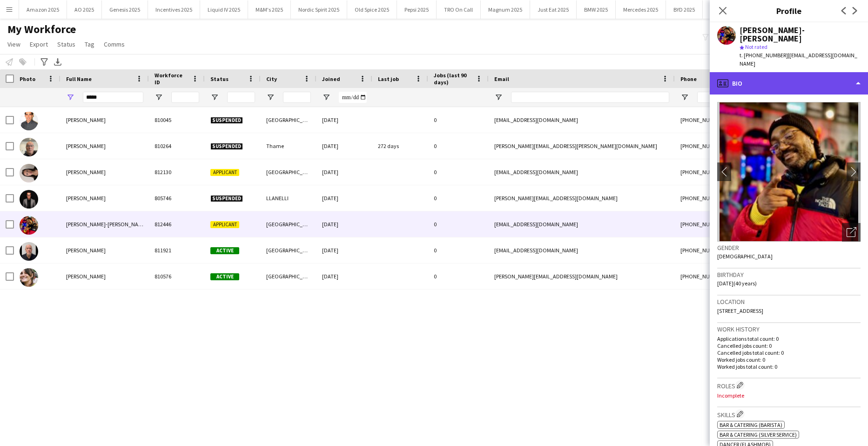  What do you see at coordinates (125, 10) in the screenshot?
I see `button: Genesis 2025` at bounding box center [125, 10].